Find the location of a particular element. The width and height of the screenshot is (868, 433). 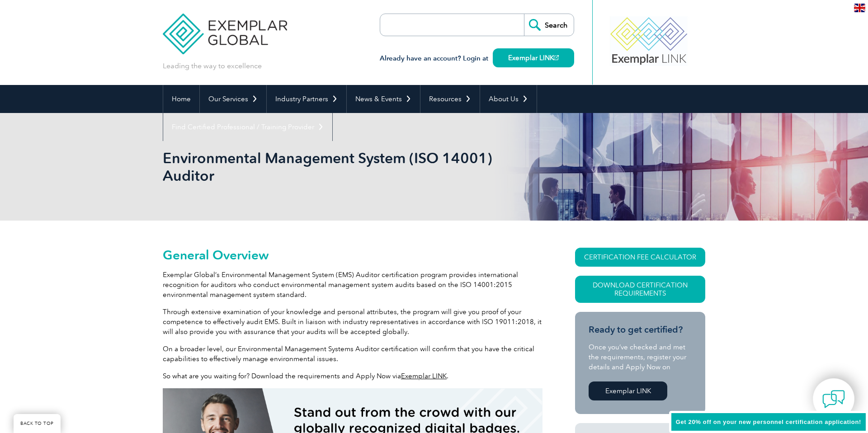

h2: General Overview is located at coordinates (353, 255).